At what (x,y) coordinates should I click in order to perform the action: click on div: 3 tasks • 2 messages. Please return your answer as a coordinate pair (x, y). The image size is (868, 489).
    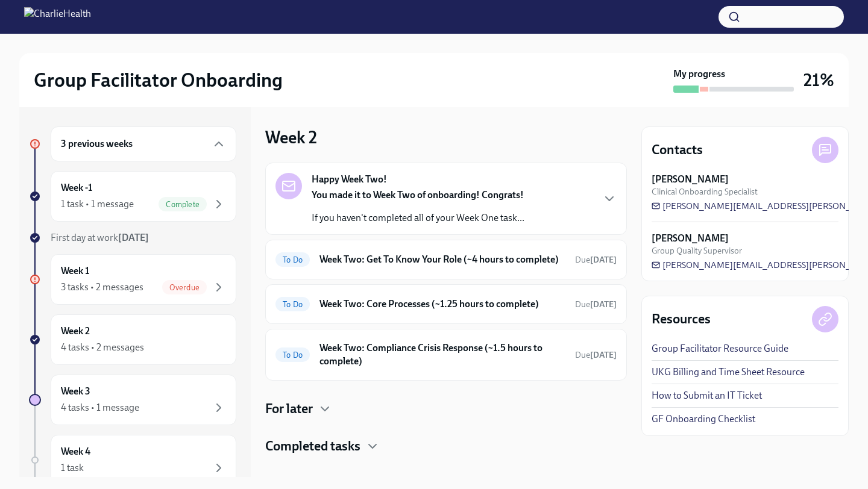
    Looking at the image, I should click on (102, 288).